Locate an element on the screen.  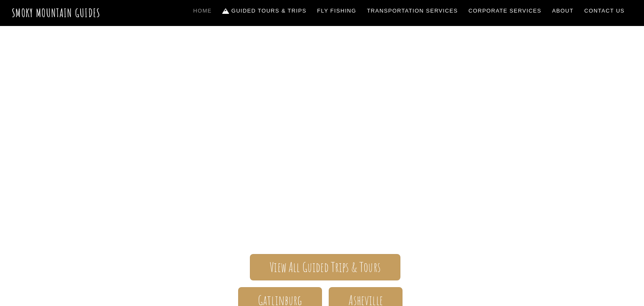
a: Contact Us is located at coordinates (604, 11).